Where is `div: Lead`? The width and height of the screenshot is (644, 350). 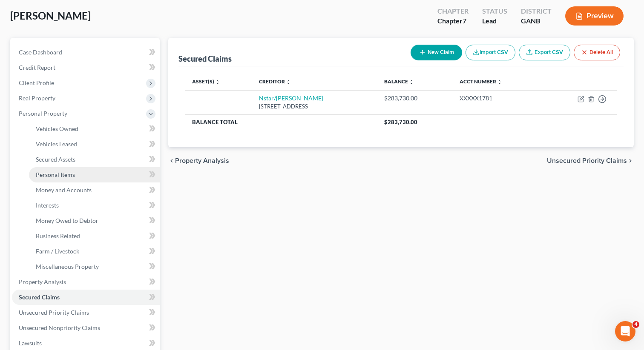
div: Lead is located at coordinates (495, 21).